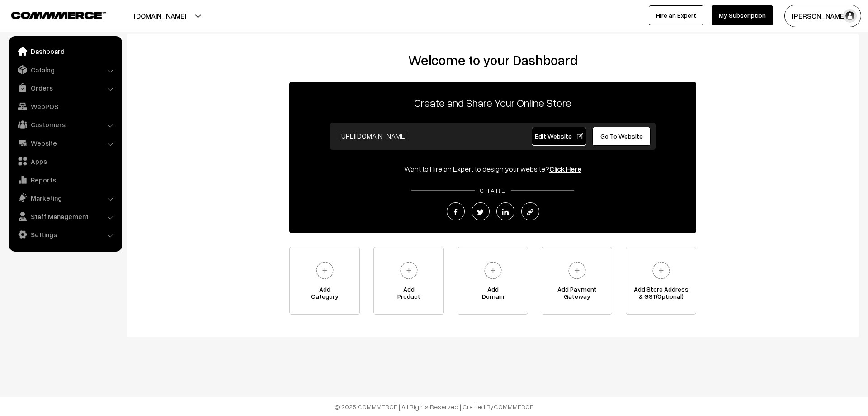 The height and width of the screenshot is (416, 868). I want to click on img: user, so click(850, 16).